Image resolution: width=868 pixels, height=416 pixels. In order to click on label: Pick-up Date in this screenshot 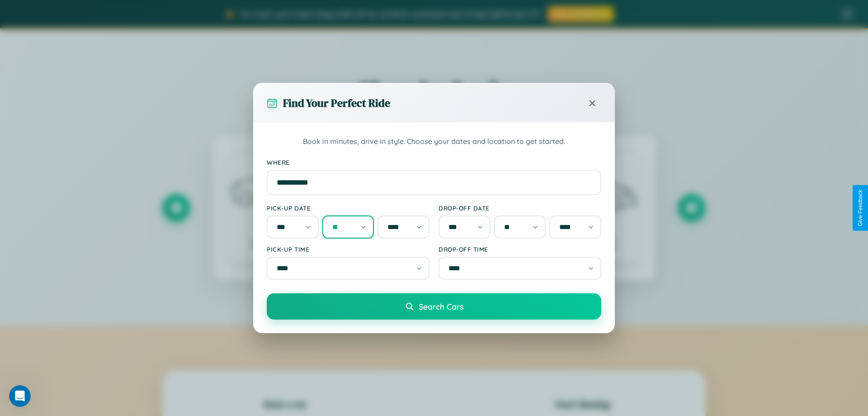, I will do `click(348, 208)`.